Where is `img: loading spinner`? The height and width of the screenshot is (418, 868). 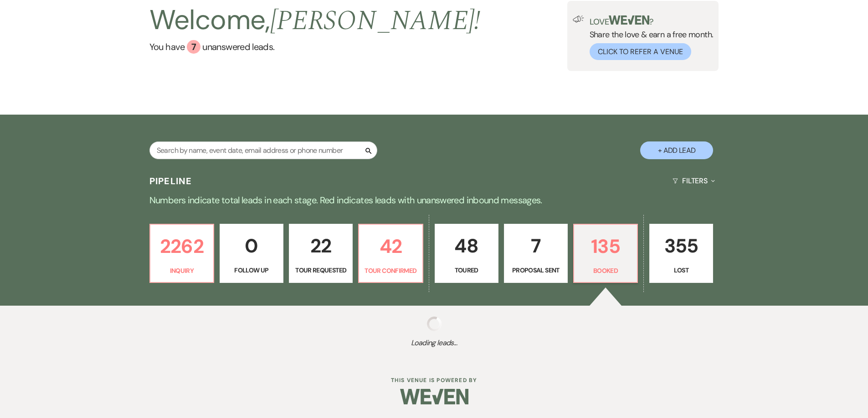
img: loading spinner is located at coordinates (434, 324).